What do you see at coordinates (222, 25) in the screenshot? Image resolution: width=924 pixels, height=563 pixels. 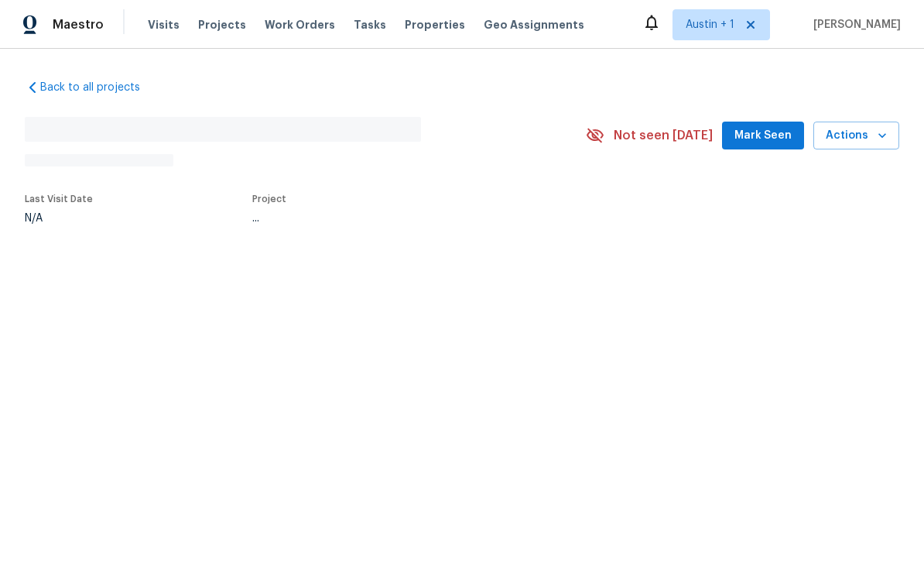 I see `span: Projects` at bounding box center [222, 25].